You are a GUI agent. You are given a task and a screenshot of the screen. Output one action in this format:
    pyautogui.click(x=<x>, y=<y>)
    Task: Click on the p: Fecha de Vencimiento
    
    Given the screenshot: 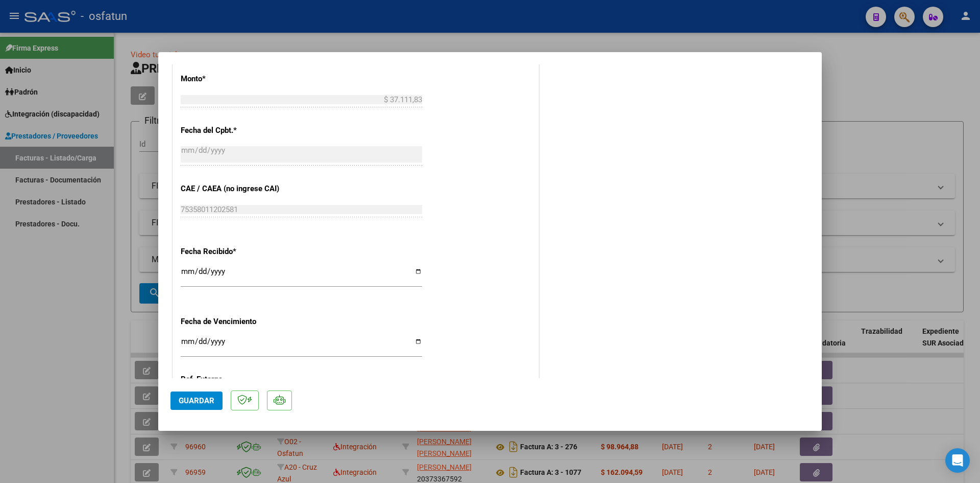 What is the action you would take?
    pyautogui.click(x=233, y=321)
    